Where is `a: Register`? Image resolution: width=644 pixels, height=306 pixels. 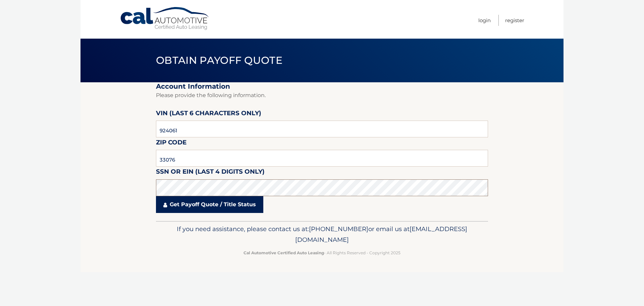
a: Register is located at coordinates (515, 20).